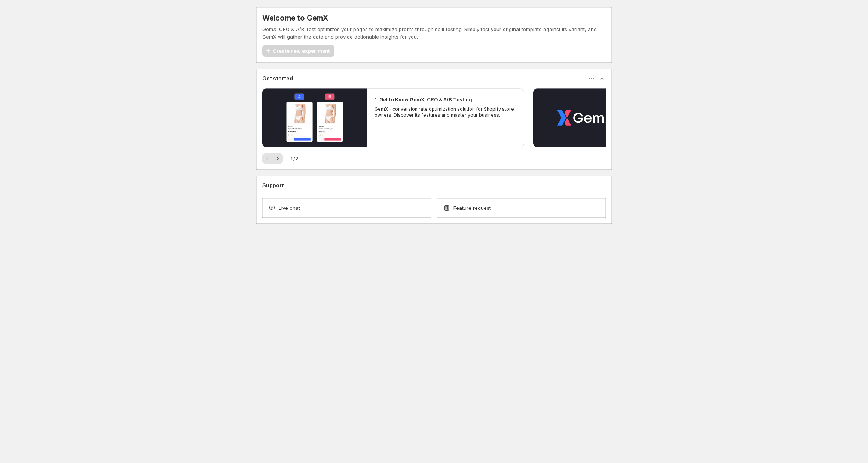 Image resolution: width=868 pixels, height=463 pixels. What do you see at coordinates (294, 158) in the screenshot?
I see `span: 1 / 2` at bounding box center [294, 158].